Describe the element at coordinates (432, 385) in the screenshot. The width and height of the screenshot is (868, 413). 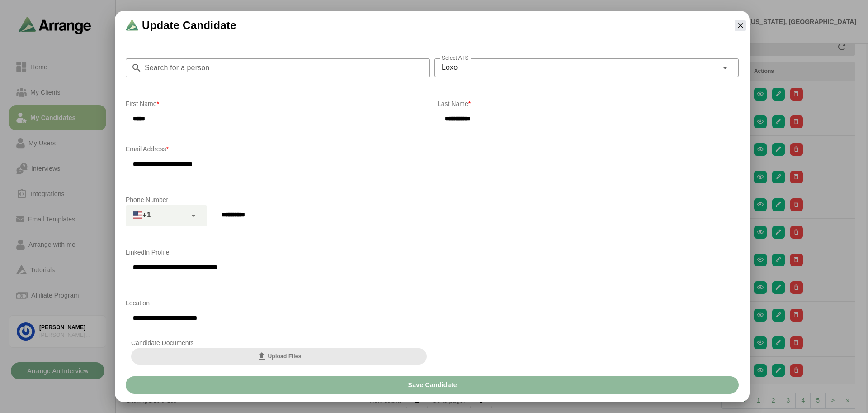
I see `span: Save Candidate` at that location.